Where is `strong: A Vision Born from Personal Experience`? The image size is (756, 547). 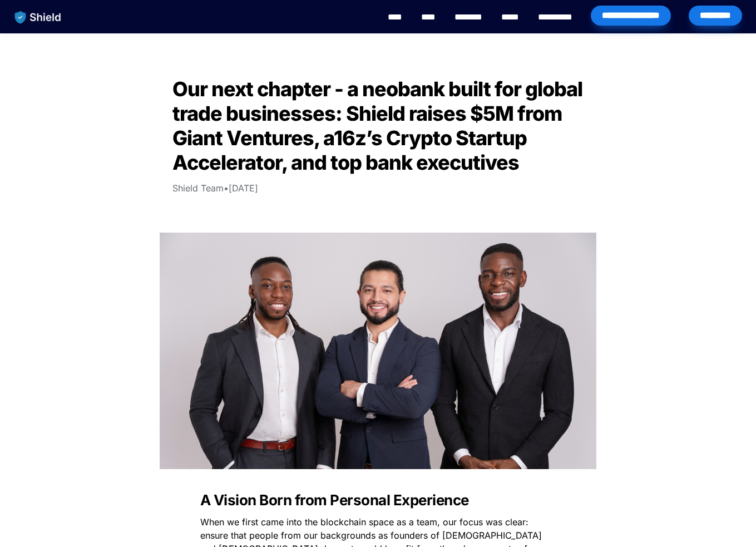
strong: A Vision Born from Personal Experience is located at coordinates (334, 499).